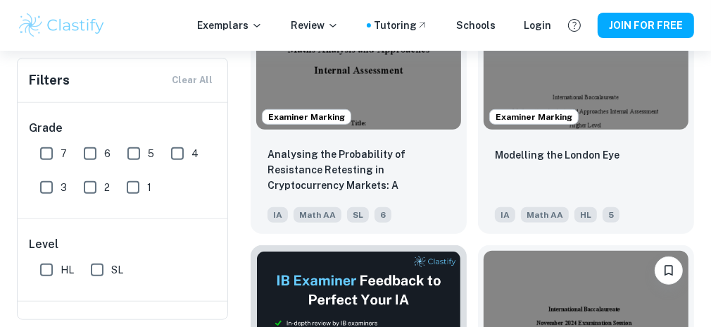 This screenshot has height=327, width=711. I want to click on span: 3, so click(63, 187).